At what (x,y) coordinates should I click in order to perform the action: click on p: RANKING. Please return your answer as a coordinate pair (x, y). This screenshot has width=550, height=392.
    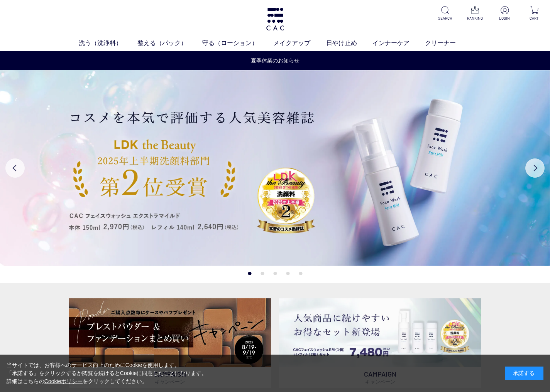
    Looking at the image, I should click on (475, 18).